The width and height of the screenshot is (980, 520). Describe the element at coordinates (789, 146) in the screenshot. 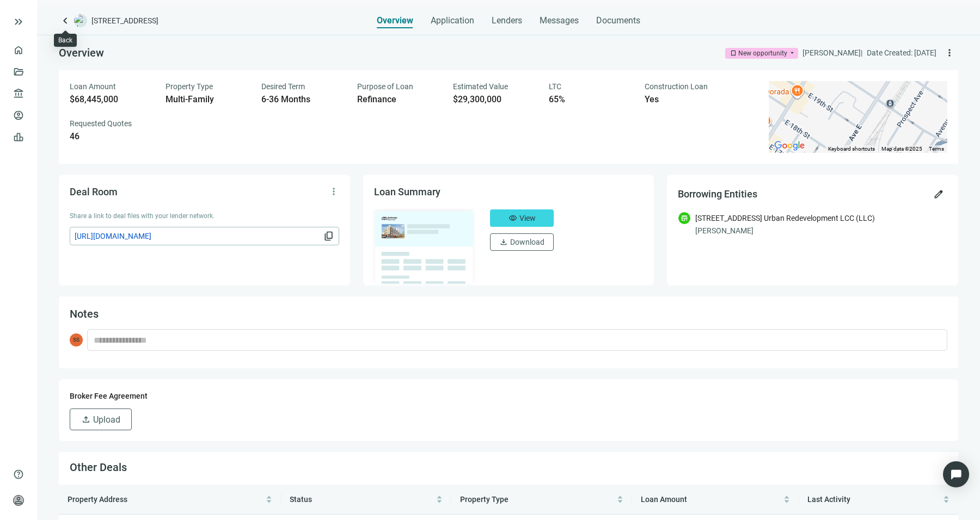

I see `a: Open this area in Google Maps (opens a new window)` at that location.